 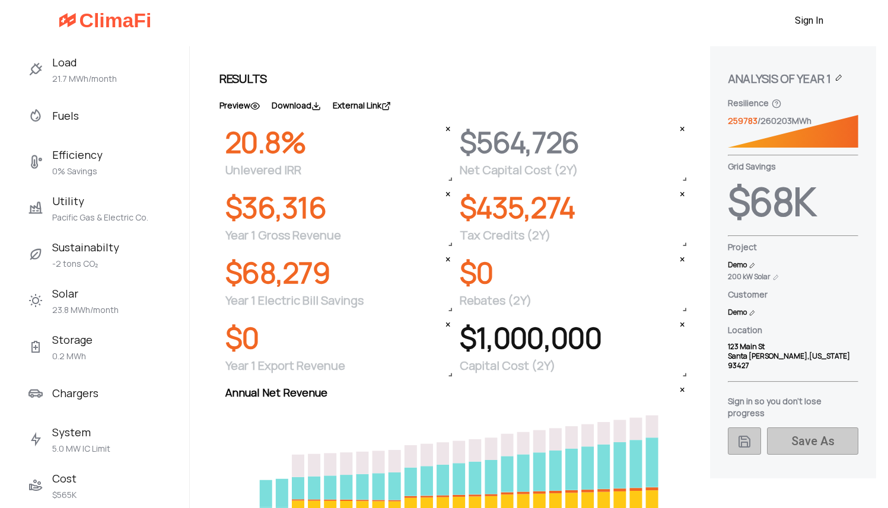 What do you see at coordinates (36, 486) in the screenshot?
I see `img: wEkxTkeCYn29kAAAAASUVORK5CYII=` at bounding box center [36, 486].